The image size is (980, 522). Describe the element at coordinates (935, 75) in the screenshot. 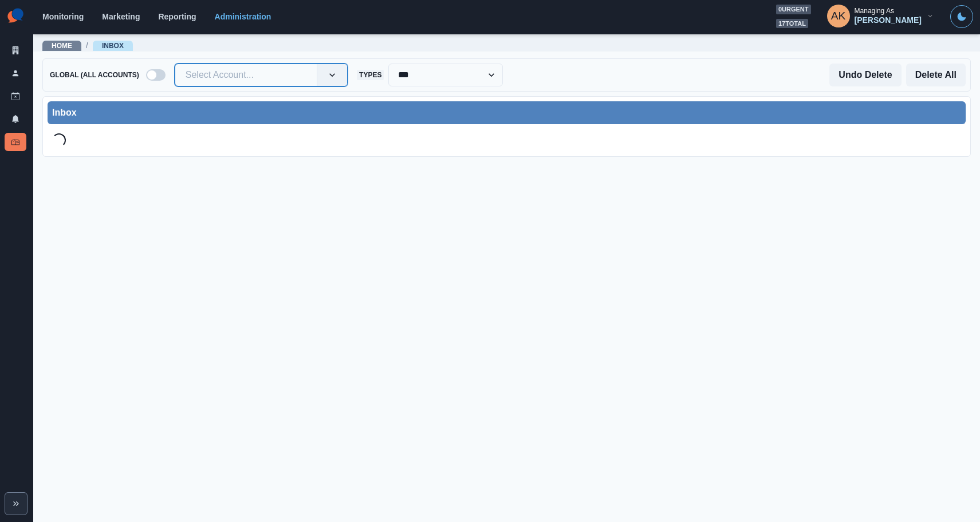

I see `button: Delete All` at that location.